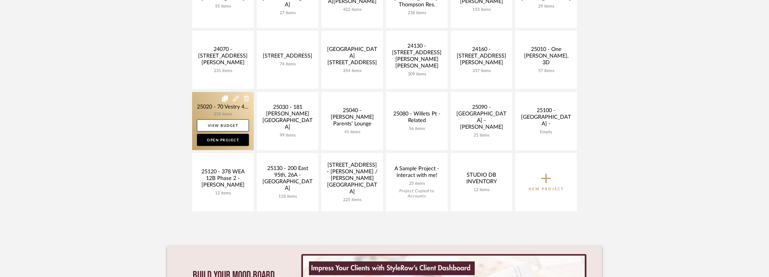  What do you see at coordinates (223, 140) in the screenshot?
I see `a: Open Project` at bounding box center [223, 140].